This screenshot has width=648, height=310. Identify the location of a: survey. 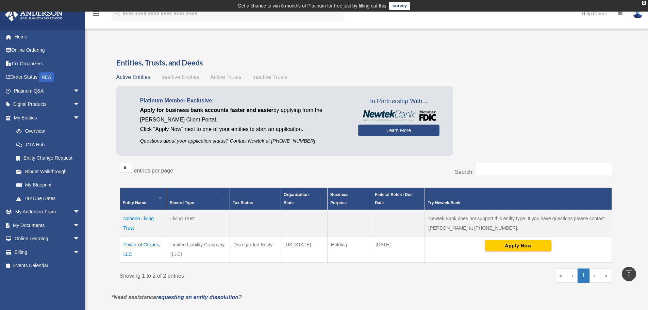
(400, 6).